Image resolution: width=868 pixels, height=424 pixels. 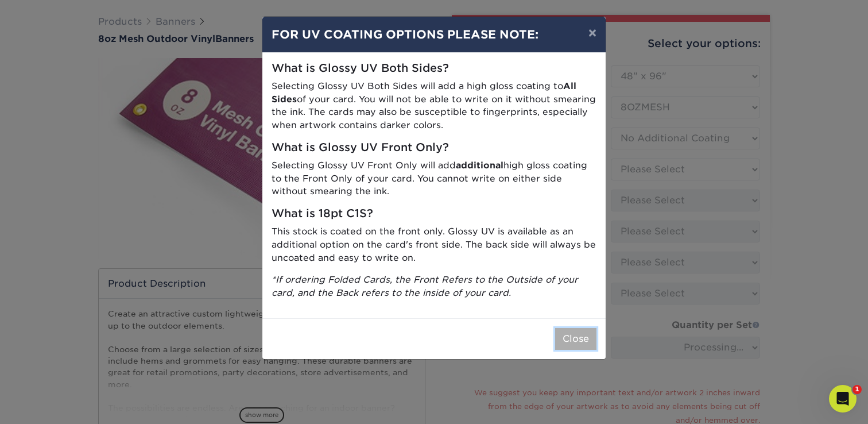 I want to click on h5: What is Glossy UV Front Only?, so click(x=434, y=148).